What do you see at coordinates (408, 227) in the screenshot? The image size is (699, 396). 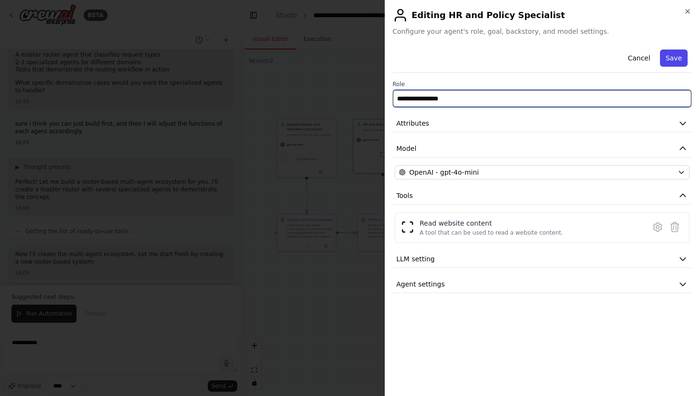 I see `img: ScrapeWebsiteTool` at bounding box center [408, 227].